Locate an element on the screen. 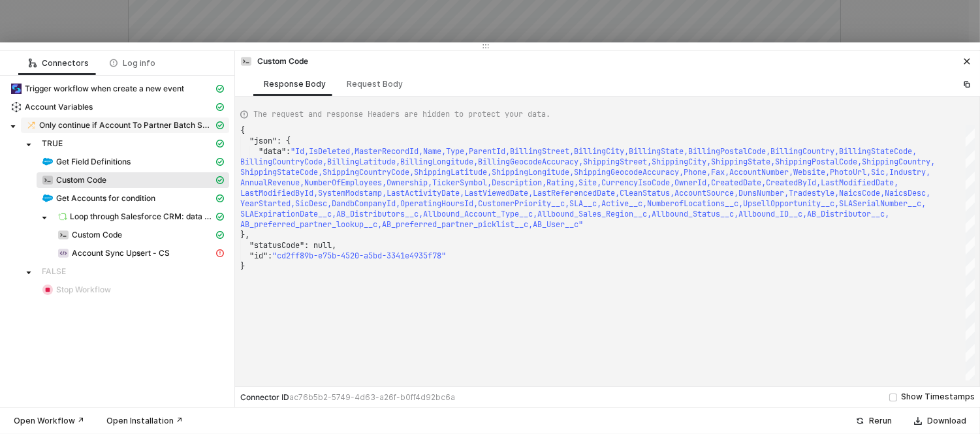 The width and height of the screenshot is (980, 434). span: ccount_Type__c,Allbound_Sales_Region__c,Allbound_S is located at coordinates (583, 214).